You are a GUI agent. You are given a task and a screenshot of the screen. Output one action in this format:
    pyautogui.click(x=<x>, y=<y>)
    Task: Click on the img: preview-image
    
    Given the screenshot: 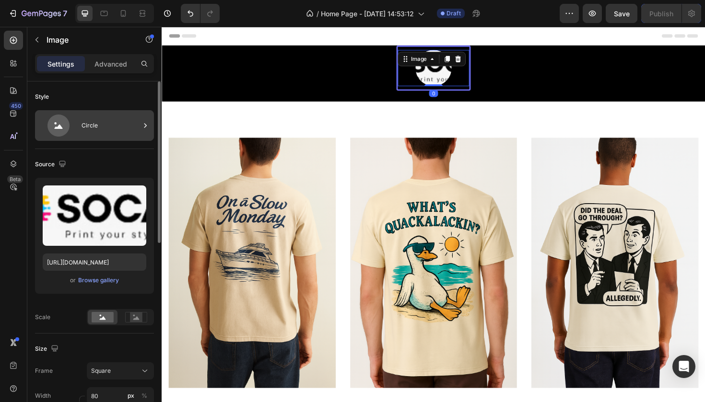 What is the action you would take?
    pyautogui.click(x=94, y=216)
    